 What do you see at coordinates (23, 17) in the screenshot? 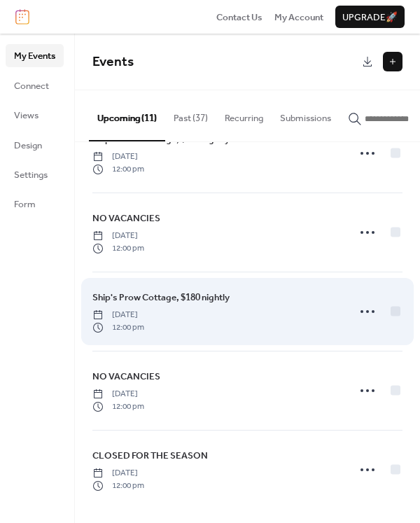
I see `img: logo` at bounding box center [23, 17].